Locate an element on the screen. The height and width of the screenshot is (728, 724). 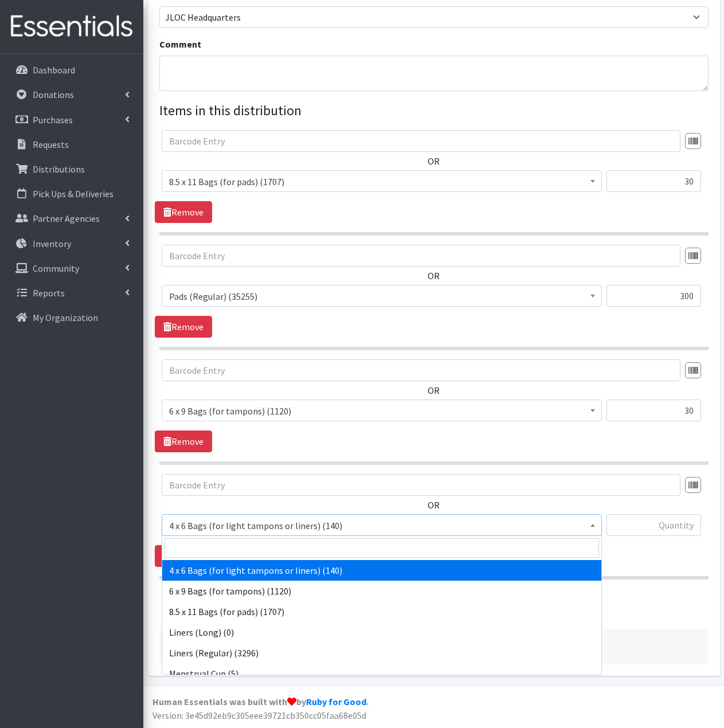
legend: Items in this distribution is located at coordinates (434, 111).